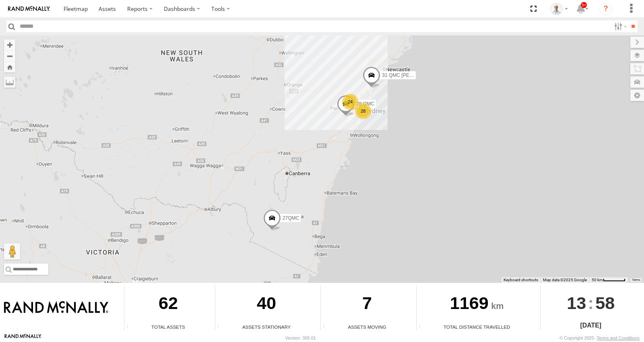  I want to click on div: Total number of Enabled Assets, so click(130, 327).